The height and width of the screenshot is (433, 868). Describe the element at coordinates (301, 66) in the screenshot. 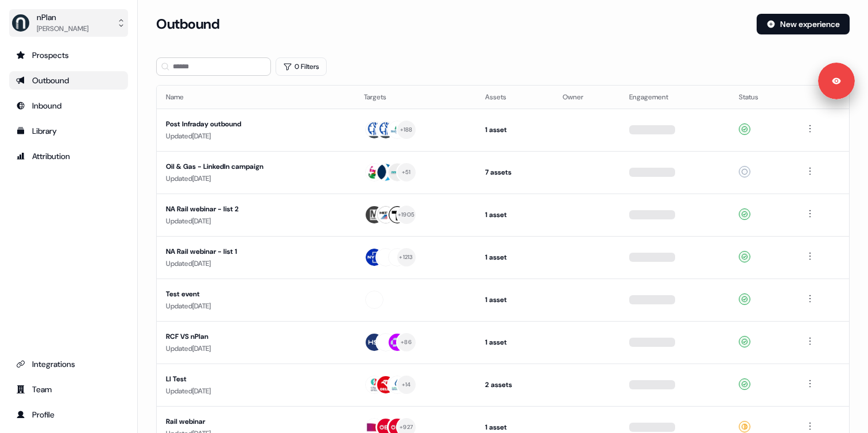

I see `button: 0 Filters` at that location.